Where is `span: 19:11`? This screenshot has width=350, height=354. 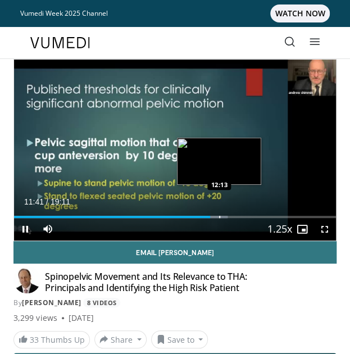
span: 19:11 is located at coordinates (60, 202).